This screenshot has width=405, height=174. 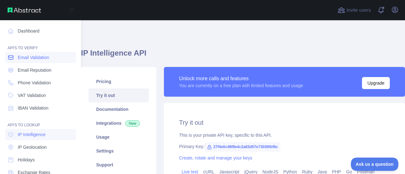 I want to click on a: Try it out, so click(x=119, y=95).